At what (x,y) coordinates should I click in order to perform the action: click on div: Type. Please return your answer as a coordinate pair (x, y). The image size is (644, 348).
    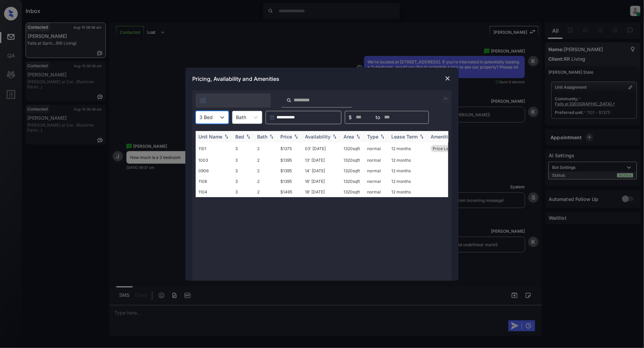
    Looking at the image, I should click on (372, 137).